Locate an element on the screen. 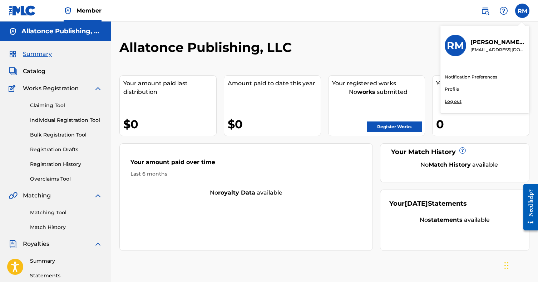  a: Registration History is located at coordinates (66, 164).